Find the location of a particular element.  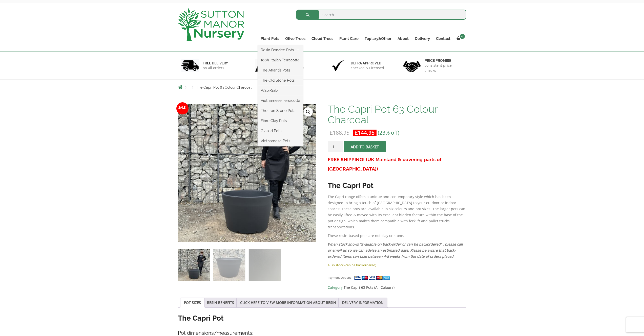

a: 100% Italian Terracotta is located at coordinates (280, 60).